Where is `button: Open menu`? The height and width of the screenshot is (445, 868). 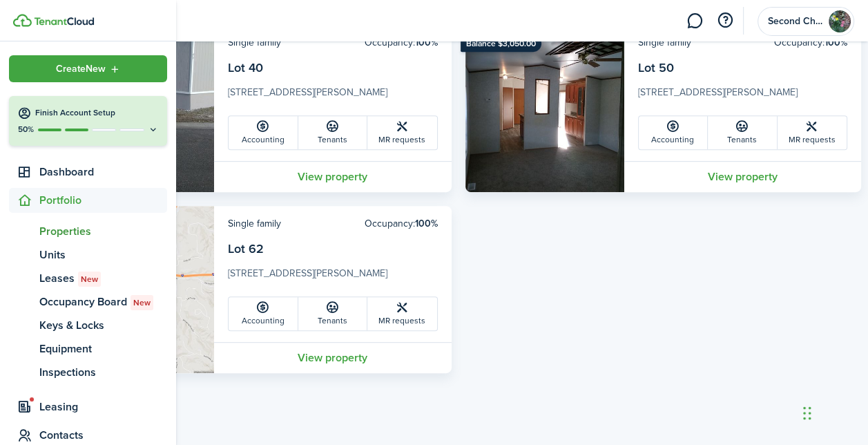
button: Open menu is located at coordinates (88, 68).